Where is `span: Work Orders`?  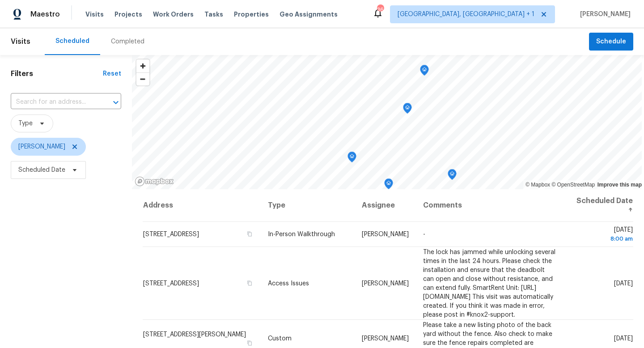 span: Work Orders is located at coordinates (173, 14).